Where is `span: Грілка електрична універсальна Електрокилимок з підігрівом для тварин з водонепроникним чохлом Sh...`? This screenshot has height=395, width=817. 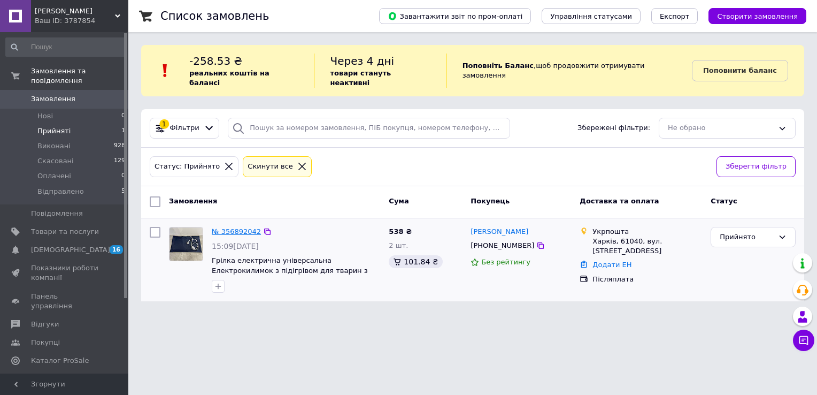
span: Грілка електрична універсальна Електрокилимок з підігрівом для тварин з водонепроникним чохлом Sh... is located at coordinates (290, 270).